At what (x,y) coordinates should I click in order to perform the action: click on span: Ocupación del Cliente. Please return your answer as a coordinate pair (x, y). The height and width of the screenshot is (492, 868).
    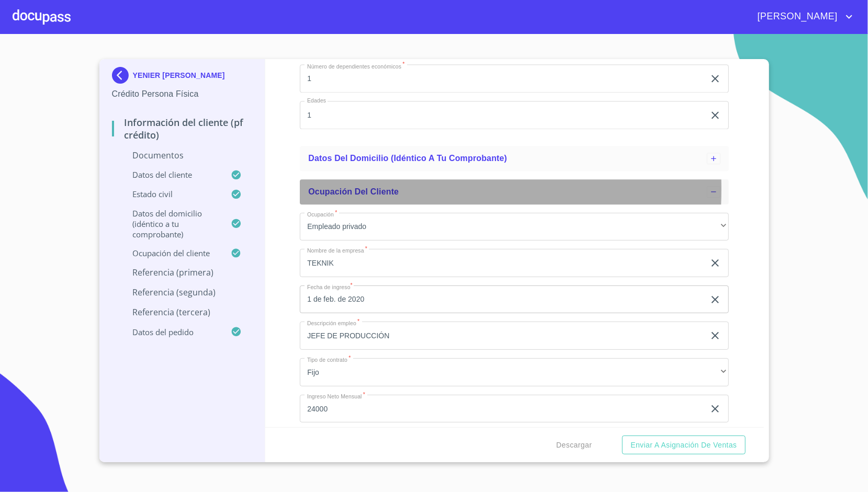
    Looking at the image, I should click on (353, 191).